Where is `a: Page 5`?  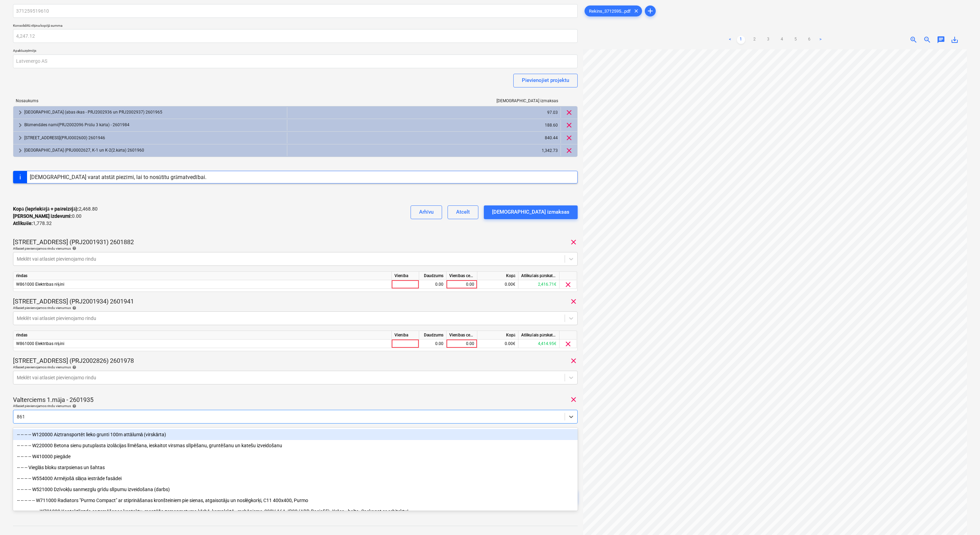
a: Page 5 is located at coordinates (797, 40).